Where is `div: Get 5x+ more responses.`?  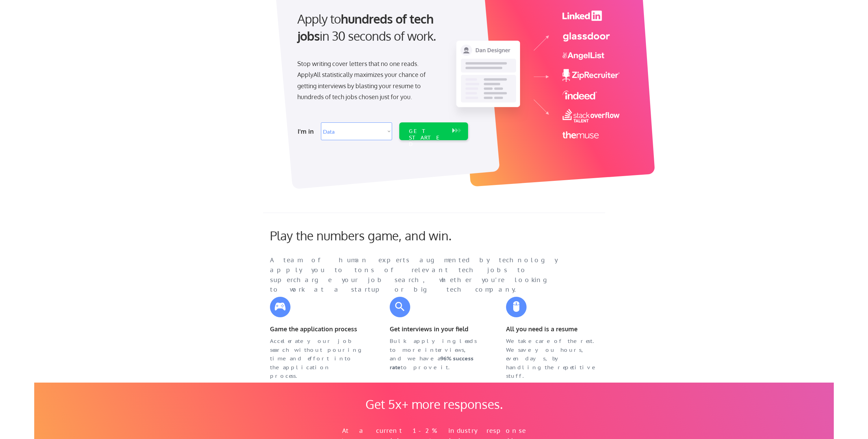
div: Get 5x+ more responses. is located at coordinates (434, 404).